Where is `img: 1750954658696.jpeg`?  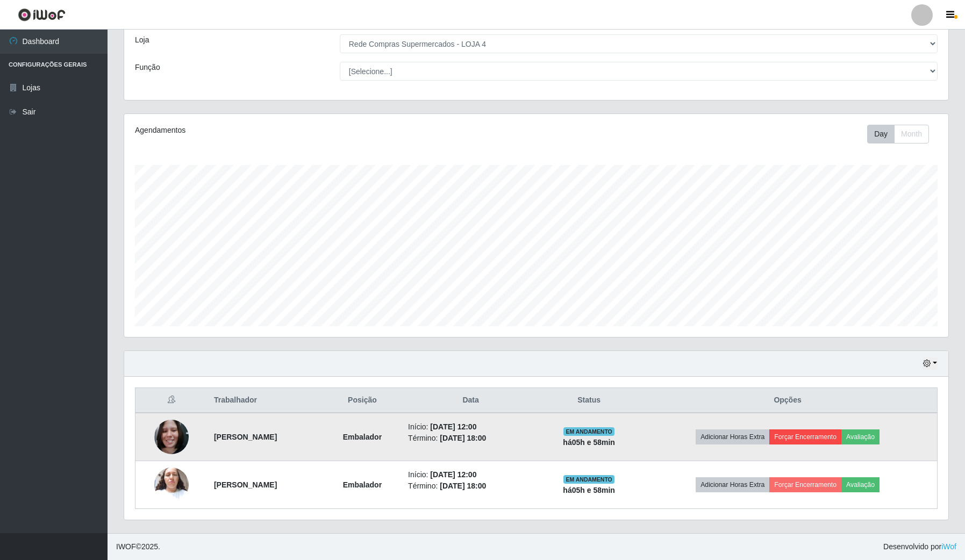
img: 1750954658696.jpeg is located at coordinates (172, 484).